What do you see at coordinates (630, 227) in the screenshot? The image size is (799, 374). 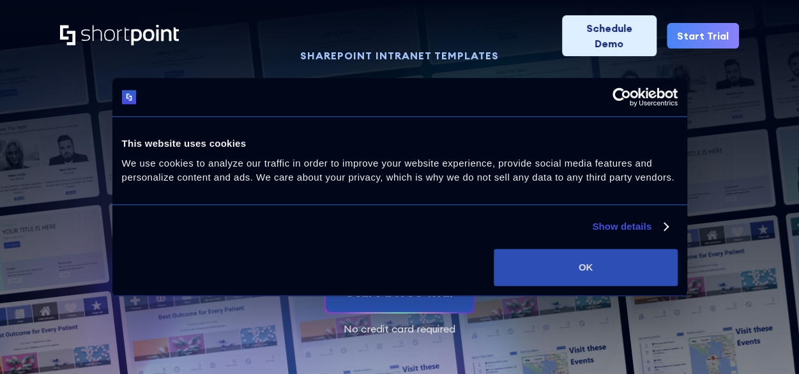 I see `a: Show details` at bounding box center [630, 227].